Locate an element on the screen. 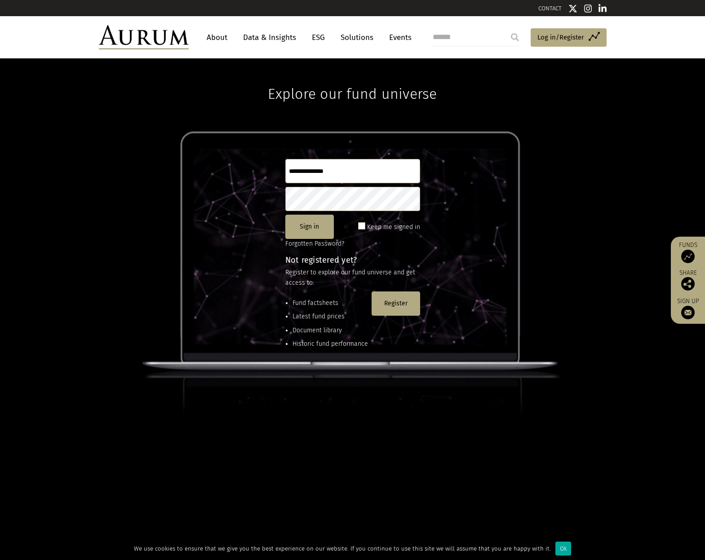 This screenshot has height=560, width=705. a: Forgotten Password? is located at coordinates (315, 244).